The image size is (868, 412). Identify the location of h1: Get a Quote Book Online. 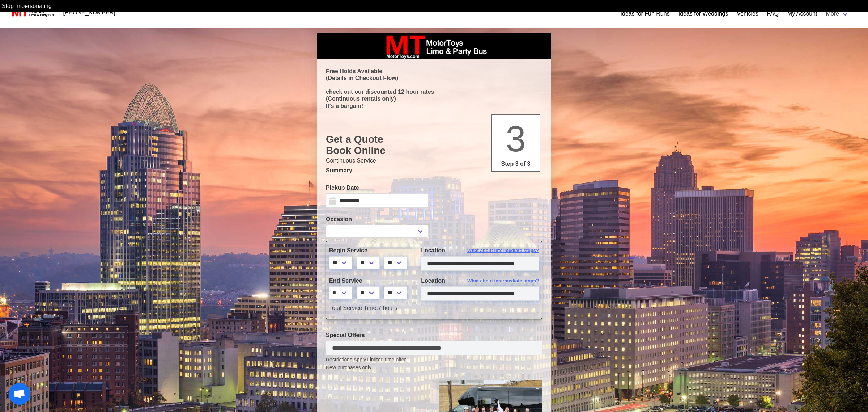
(434, 145).